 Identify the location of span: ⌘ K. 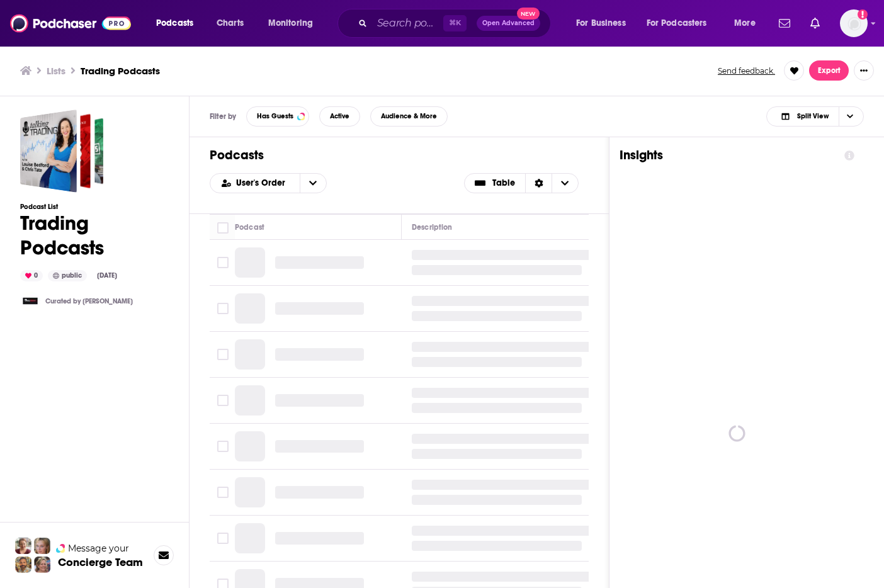
(454, 23).